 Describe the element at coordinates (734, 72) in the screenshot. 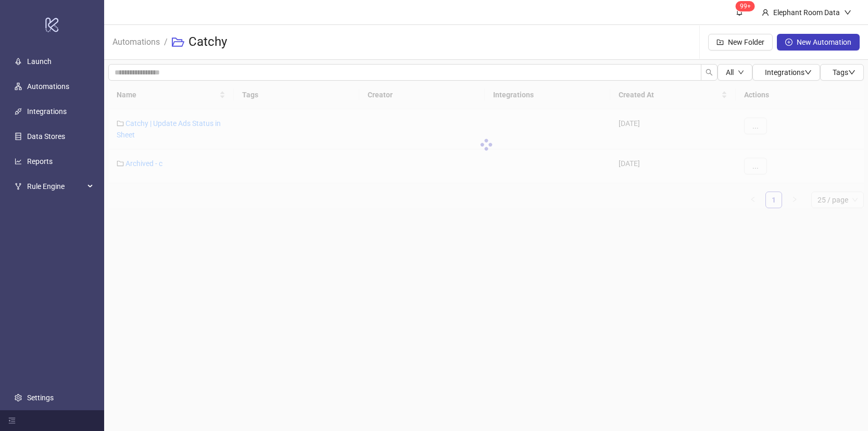

I see `button: Alldown` at that location.